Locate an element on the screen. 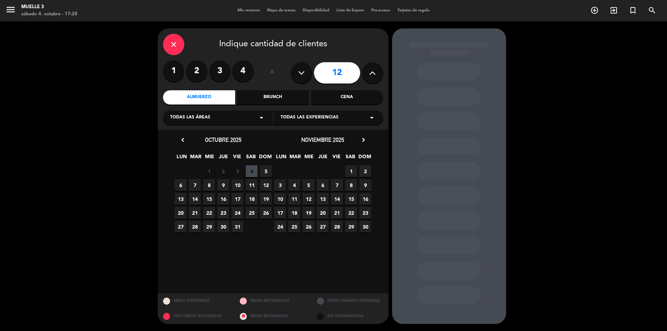  i: close is located at coordinates (174, 44).